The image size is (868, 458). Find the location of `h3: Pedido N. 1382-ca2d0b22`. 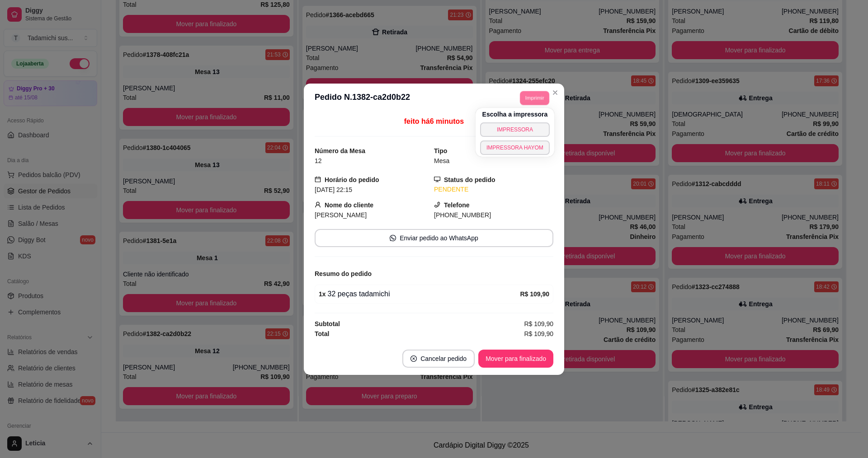

h3: Pedido N. 1382-ca2d0b22 is located at coordinates (362, 98).